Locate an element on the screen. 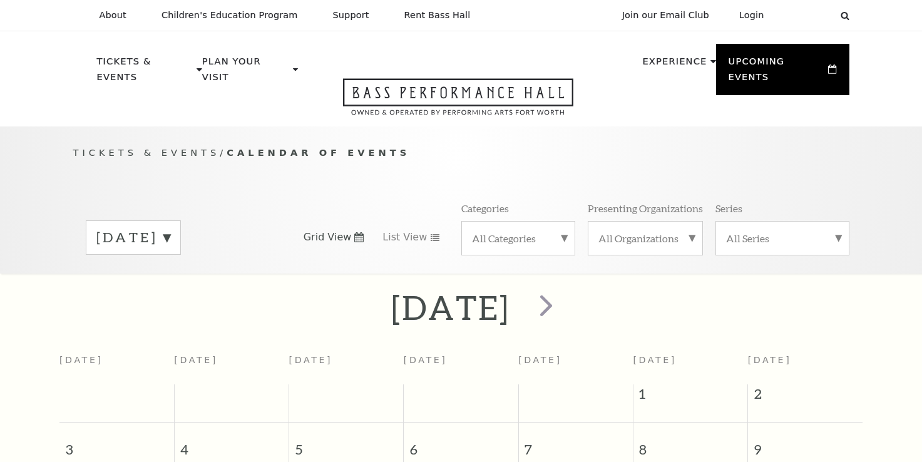 The image size is (922, 462). label: All Categories is located at coordinates (519, 238).